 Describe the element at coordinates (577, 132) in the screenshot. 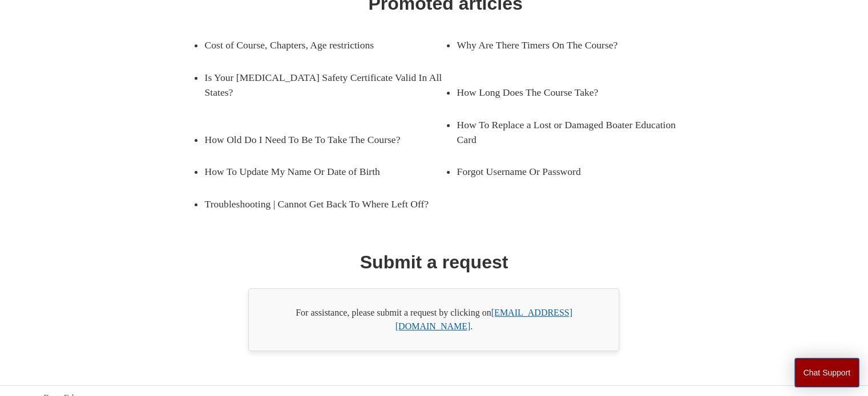

I see `a: How To Replace a Lost or Damaged Boater Education Card` at that location.